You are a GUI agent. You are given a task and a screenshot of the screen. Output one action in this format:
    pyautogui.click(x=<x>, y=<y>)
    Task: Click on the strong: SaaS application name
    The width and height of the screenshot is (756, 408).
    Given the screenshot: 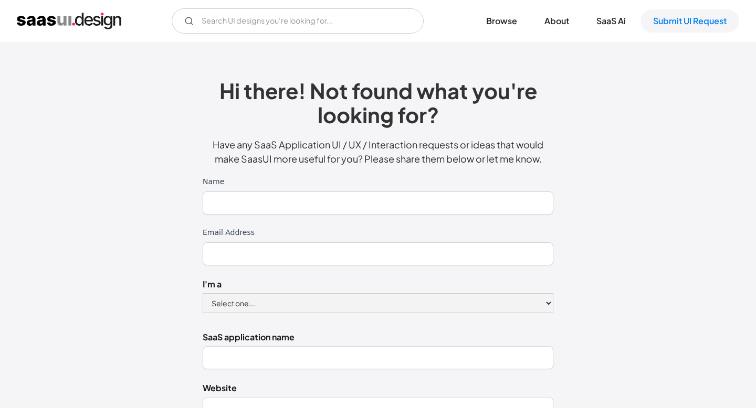 What is the action you would take?
    pyautogui.click(x=248, y=337)
    